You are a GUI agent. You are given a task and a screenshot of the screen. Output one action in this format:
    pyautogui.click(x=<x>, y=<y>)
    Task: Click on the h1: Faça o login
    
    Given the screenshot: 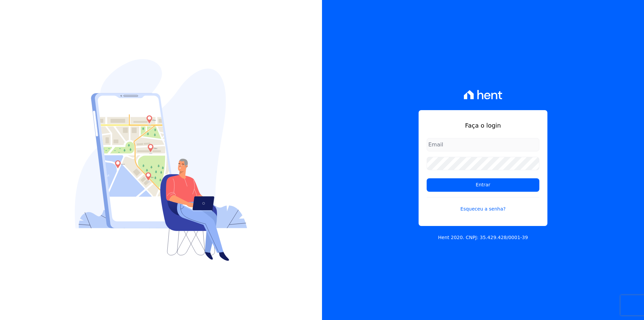 What is the action you would take?
    pyautogui.click(x=483, y=125)
    